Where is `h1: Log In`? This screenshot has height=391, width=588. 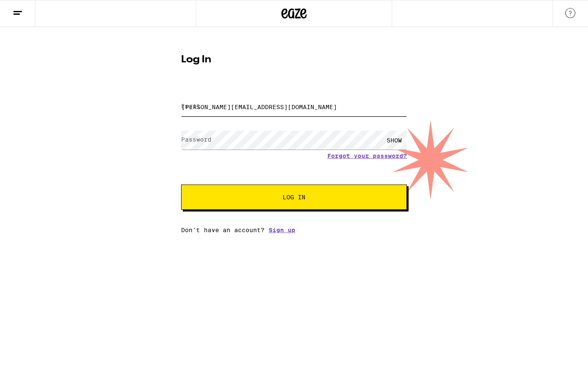
h1: Log In is located at coordinates (294, 60).